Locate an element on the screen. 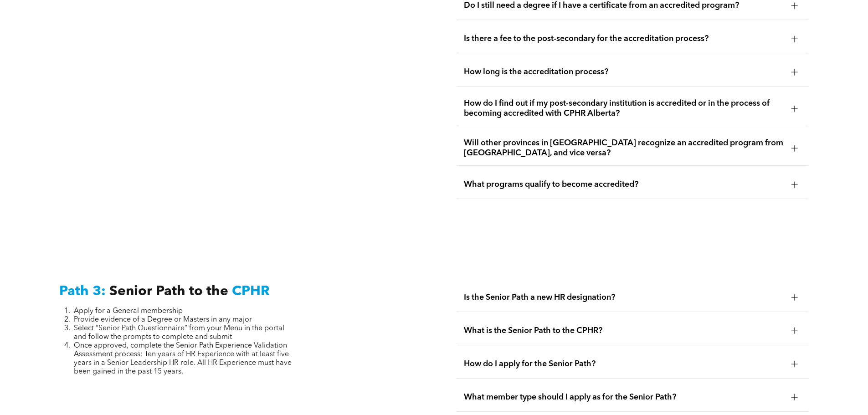 Image resolution: width=868 pixels, height=415 pixels. span: Provide evidence of a Degree or Masters in any major is located at coordinates (163, 320).